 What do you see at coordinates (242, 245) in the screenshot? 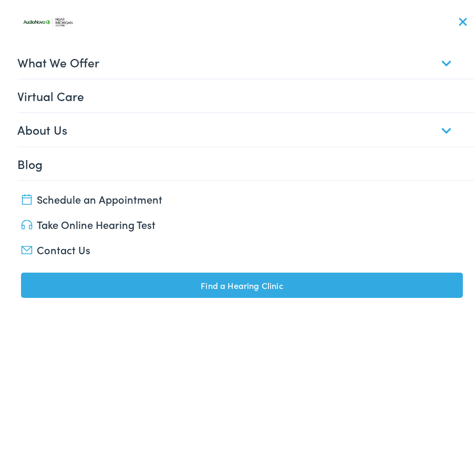
I see `a: Contact Us` at bounding box center [242, 245].